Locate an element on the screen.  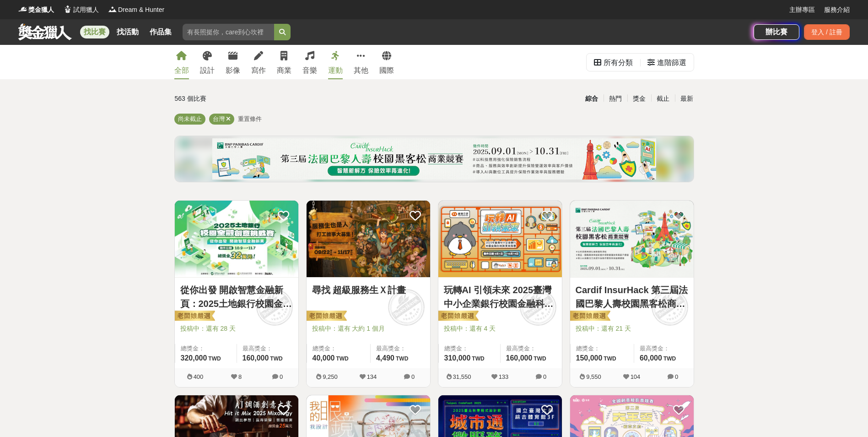
span: 投稿中：還有 21 天 is located at coordinates (632, 328).